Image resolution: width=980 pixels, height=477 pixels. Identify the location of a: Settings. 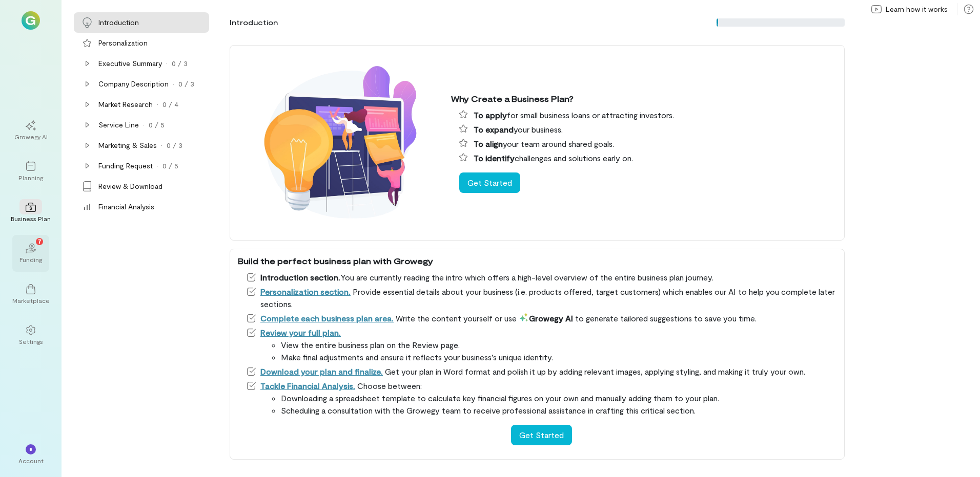
(31, 336).